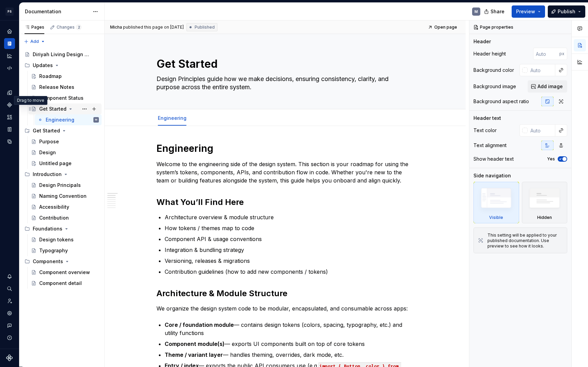 Image resolution: width=588 pixels, height=367 pixels. I want to click on p: Component API & usage conventions, so click(289, 239).